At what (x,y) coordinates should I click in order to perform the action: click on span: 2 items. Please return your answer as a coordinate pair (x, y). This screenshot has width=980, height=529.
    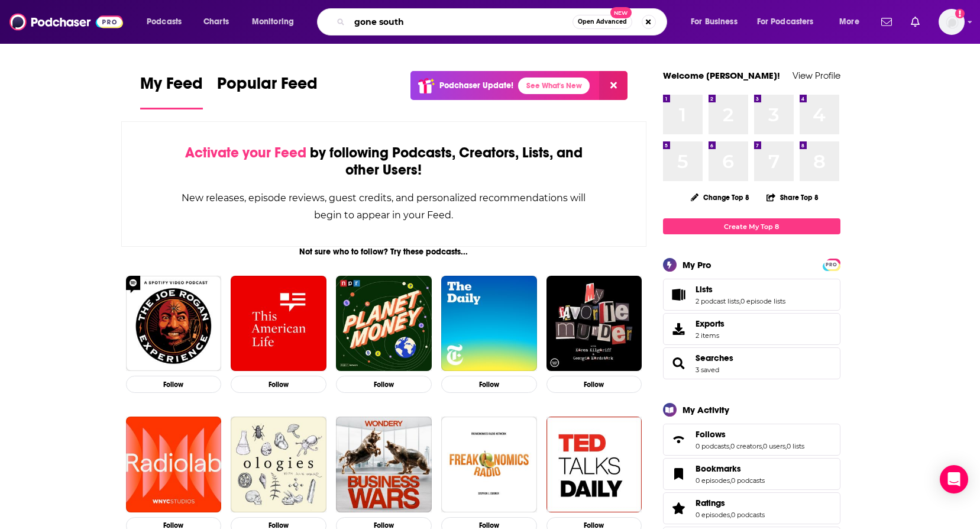
    Looking at the image, I should click on (710, 336).